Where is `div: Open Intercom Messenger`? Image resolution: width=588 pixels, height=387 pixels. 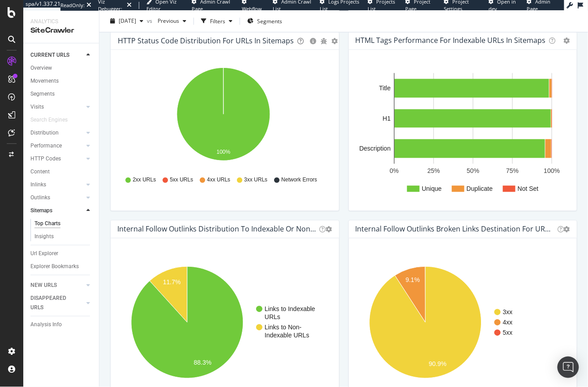 div: Open Intercom Messenger is located at coordinates (568, 368).